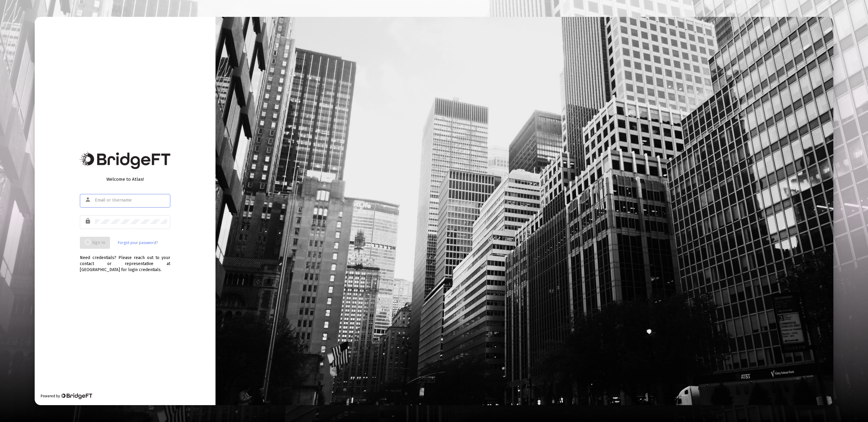 The image size is (868, 422). Describe the element at coordinates (88, 200) in the screenshot. I see `mat-icon: person` at that location.